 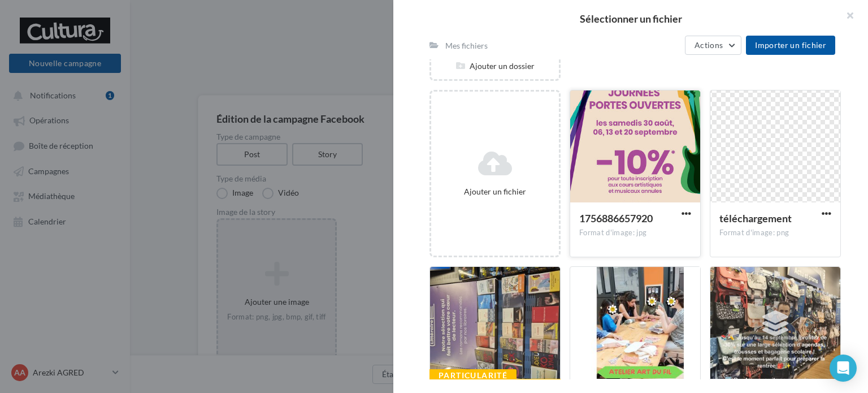 What do you see at coordinates (631, 19) in the screenshot?
I see `h2: Sélectionner un fichier` at bounding box center [631, 19].